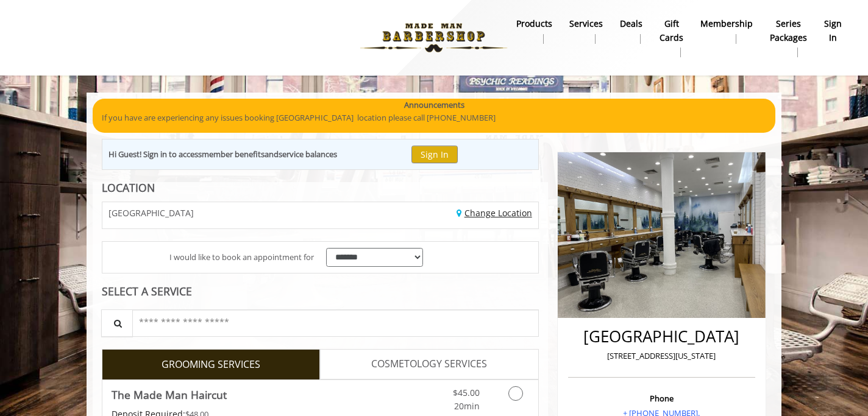  I want to click on button: Sign In, so click(435, 154).